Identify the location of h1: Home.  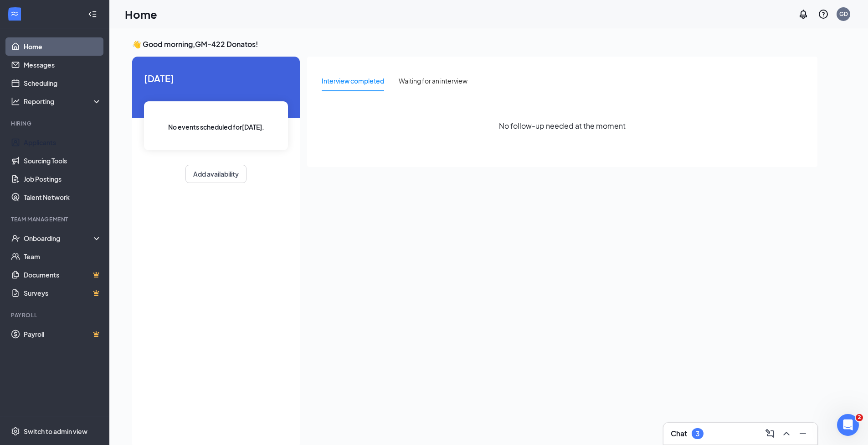
(141, 14).